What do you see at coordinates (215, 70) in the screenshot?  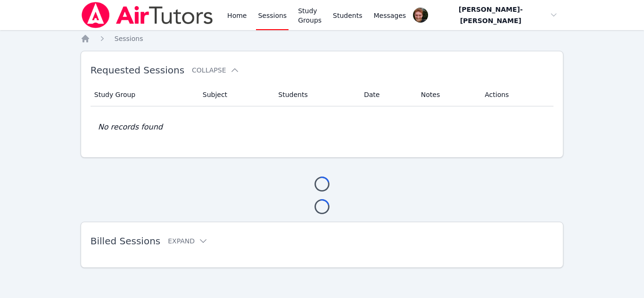 I see `button: Collapse` at bounding box center [215, 70].